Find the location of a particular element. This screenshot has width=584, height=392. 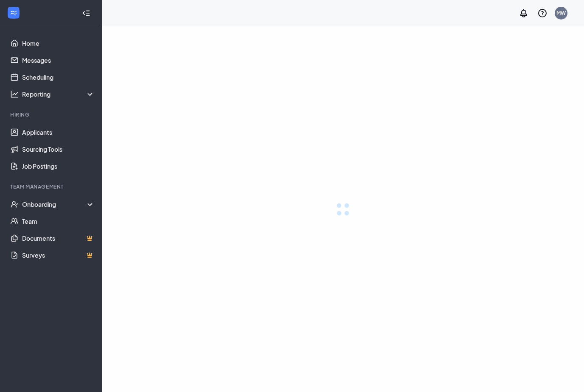

a: Sourcing Tools is located at coordinates (58, 150).